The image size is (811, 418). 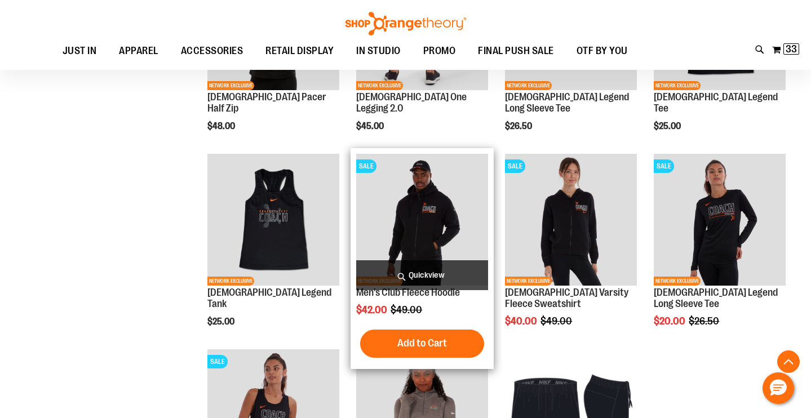 What do you see at coordinates (79, 51) in the screenshot?
I see `span: JUST IN` at bounding box center [79, 51].